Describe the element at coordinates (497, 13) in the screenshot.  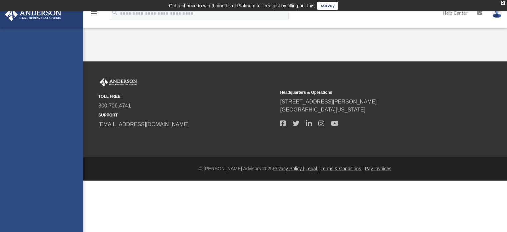
I see `img: User Pic` at that location.